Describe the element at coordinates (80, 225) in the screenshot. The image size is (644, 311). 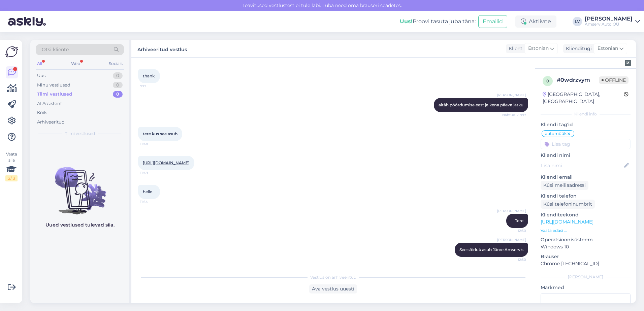
I see `p: Uued vestlused tulevad siia.` at that location.